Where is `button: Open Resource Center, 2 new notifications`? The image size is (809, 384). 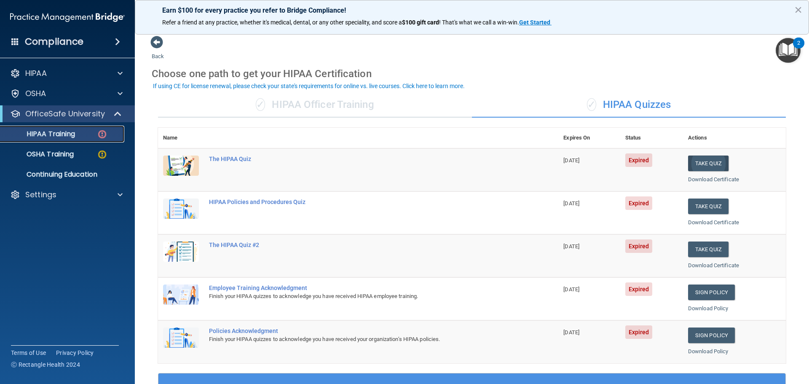 button: Open Resource Center, 2 new notifications is located at coordinates (788, 50).